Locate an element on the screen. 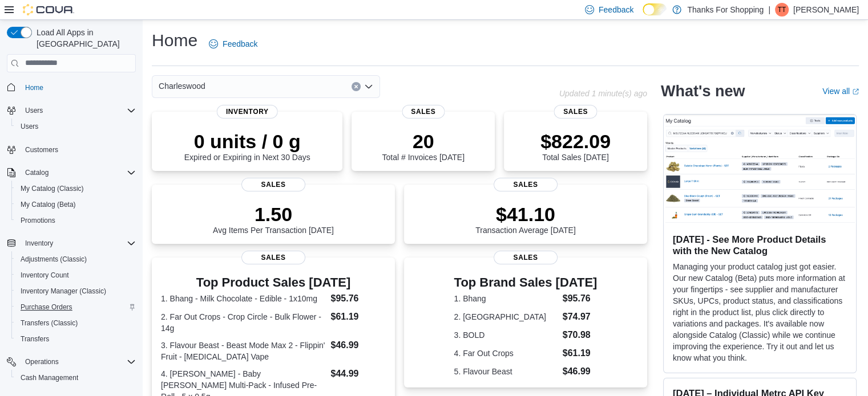  span: Promotions is located at coordinates (76, 220).